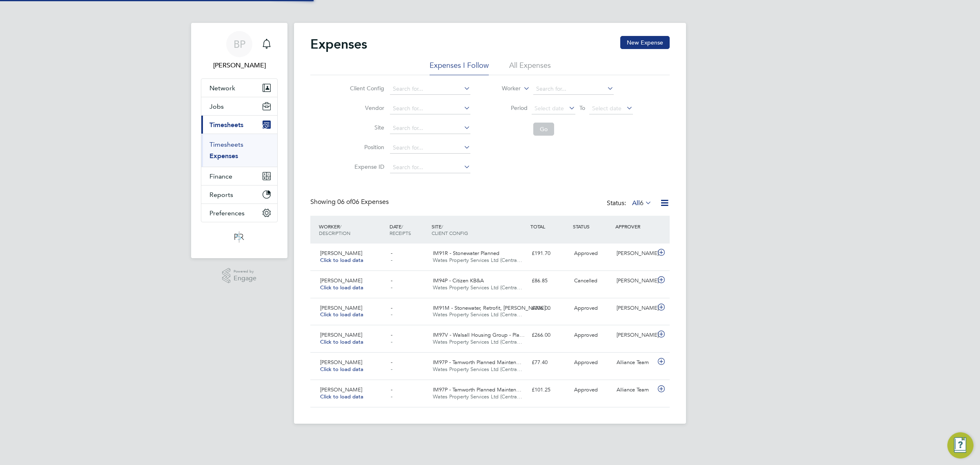 This screenshot has width=980, height=465. I want to click on label: Position, so click(366, 147).